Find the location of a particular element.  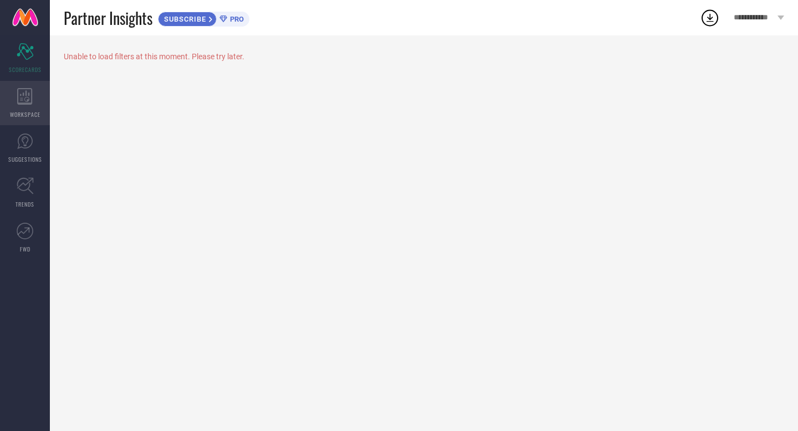

a: SUBSCRIBEPRO is located at coordinates (203, 18).